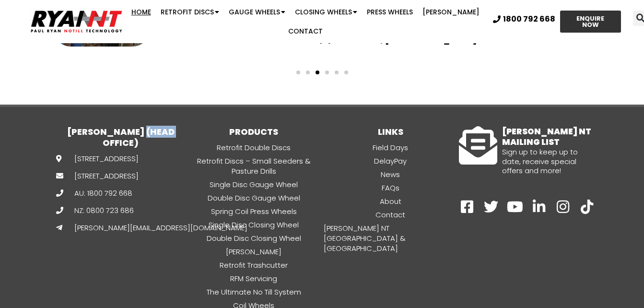 Image resolution: width=644 pixels, height=308 pixels. Describe the element at coordinates (253, 265) in the screenshot. I see `a: Retrofit Trashcutter` at that location.